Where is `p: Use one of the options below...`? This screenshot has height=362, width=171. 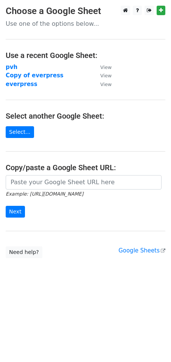 p: Use one of the options below... is located at coordinates (86, 23).